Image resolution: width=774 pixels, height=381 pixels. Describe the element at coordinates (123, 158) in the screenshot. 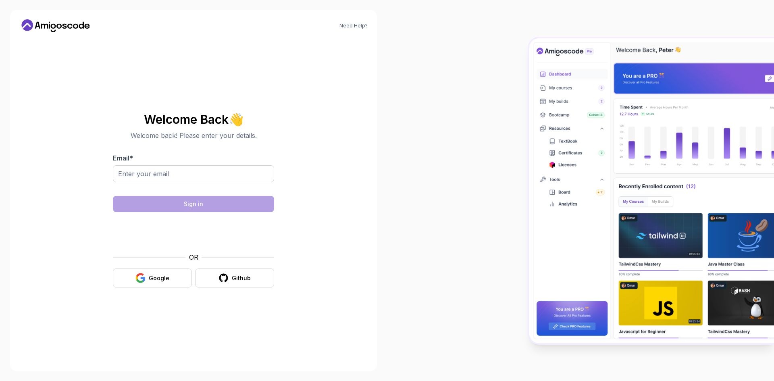

I see `label: Email *` at that location.